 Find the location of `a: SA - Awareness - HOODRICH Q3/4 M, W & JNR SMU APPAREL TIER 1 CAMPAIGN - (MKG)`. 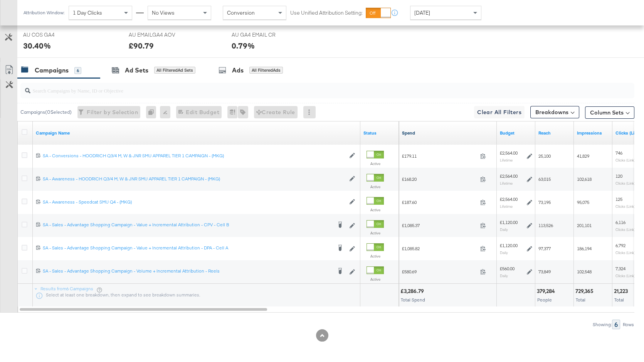

a: SA - Awareness - HOODRICH Q3/4 M, W & JNR SMU APPAREL TIER 1 CAMPAIGN - (MKG) is located at coordinates (194, 179).